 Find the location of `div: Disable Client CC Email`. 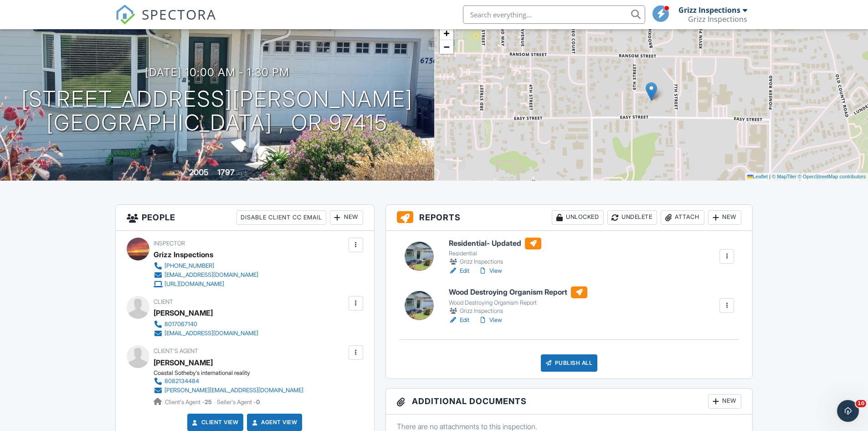

div: Disable Client CC Email is located at coordinates (281, 217).